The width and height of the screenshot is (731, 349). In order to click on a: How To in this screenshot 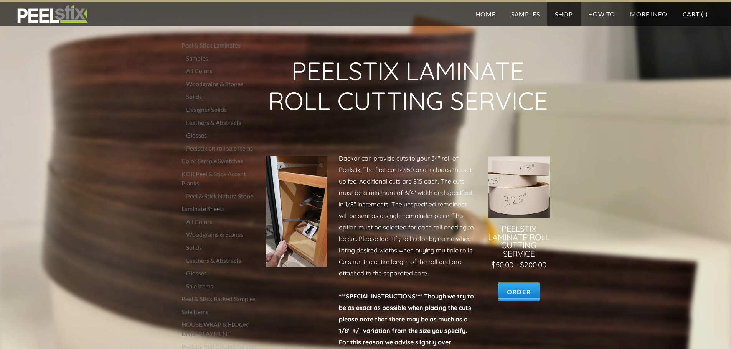, I will do `click(601, 14)`.